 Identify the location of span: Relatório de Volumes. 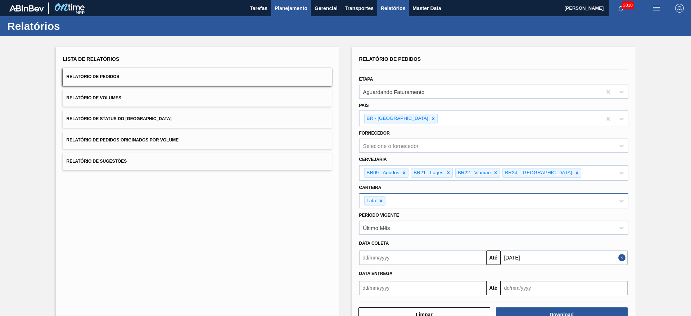
(94, 98).